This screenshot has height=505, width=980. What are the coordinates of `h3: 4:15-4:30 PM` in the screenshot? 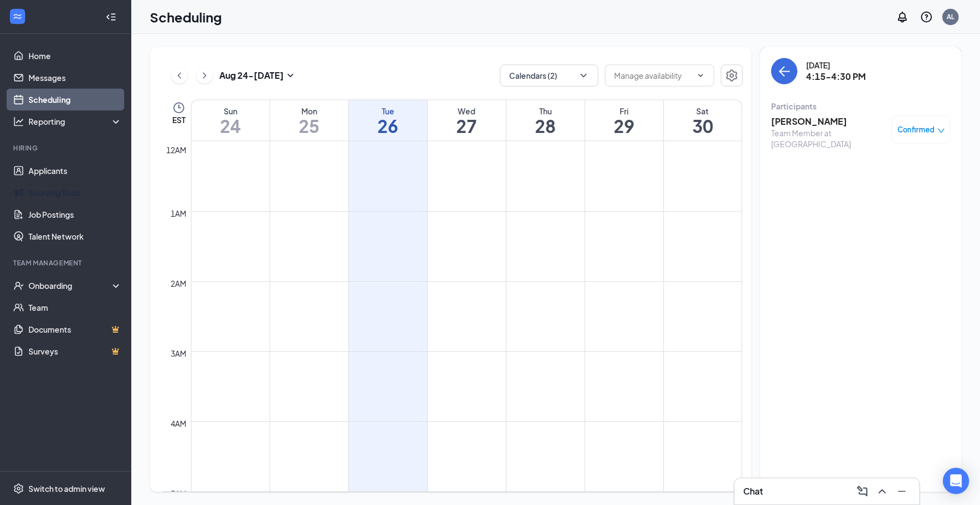 It's located at (836, 77).